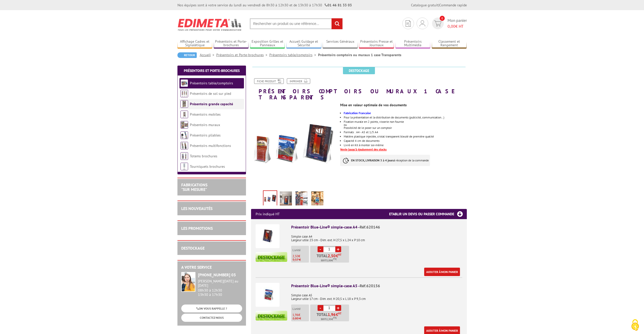 The image size is (644, 334). What do you see at coordinates (317, 199) in the screenshot?
I see `img: 620156_presentoir_blue-line_a5.jpg` at bounding box center [317, 199].